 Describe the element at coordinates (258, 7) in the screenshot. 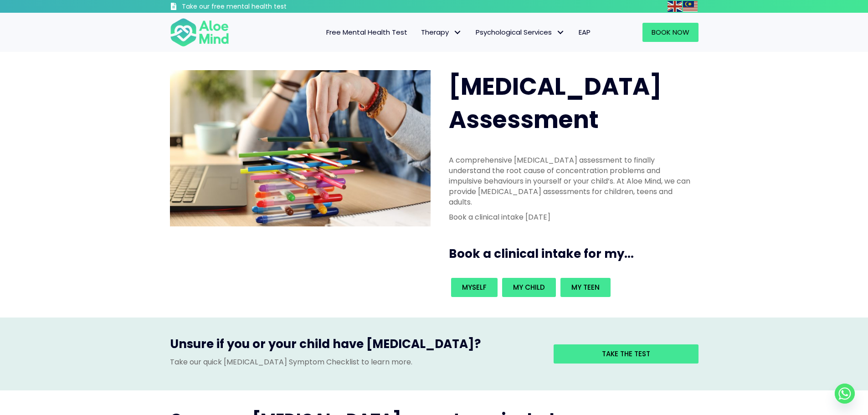

I see `h3: Take our free mental health test` at that location.